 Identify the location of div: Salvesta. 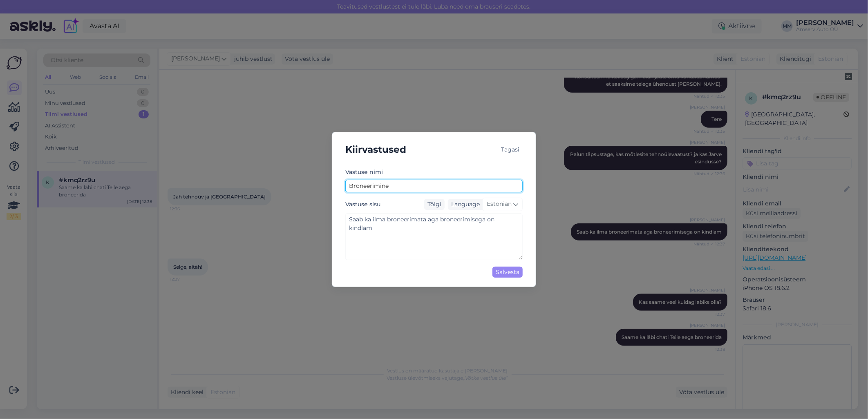
(508, 272).